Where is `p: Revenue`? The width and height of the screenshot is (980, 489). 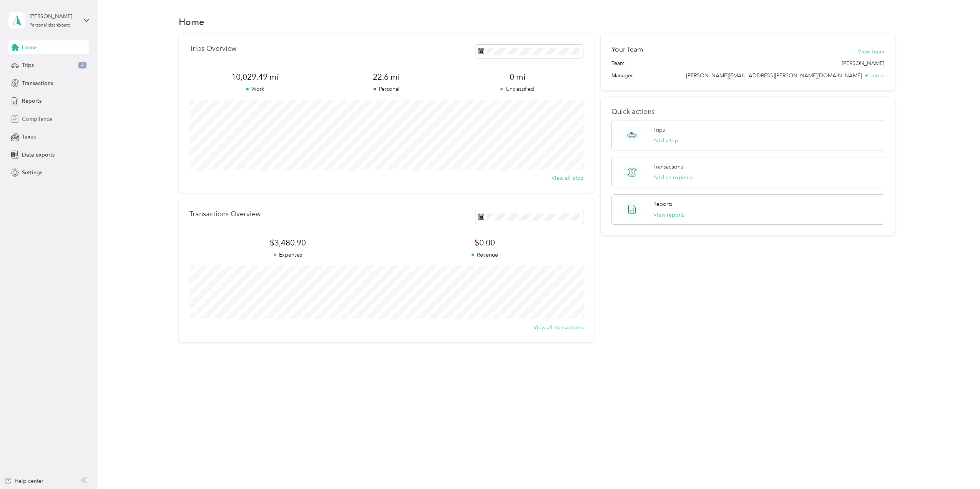
p: Revenue is located at coordinates (484, 254).